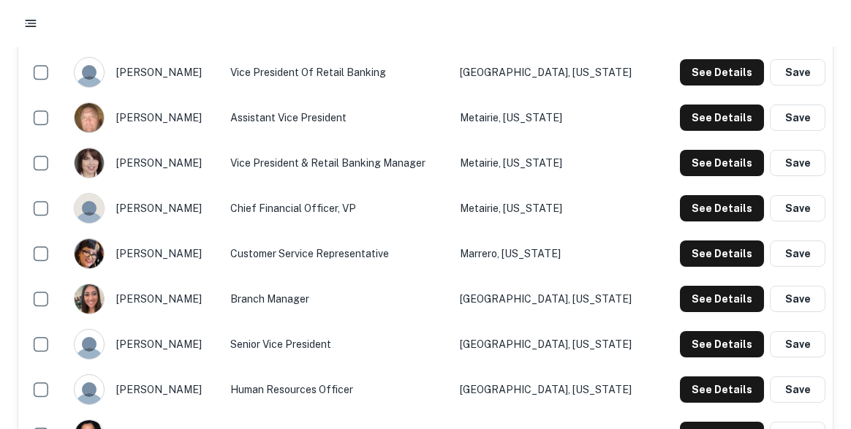  Describe the element at coordinates (338, 254) in the screenshot. I see `td: Customer Service Representative` at that location.